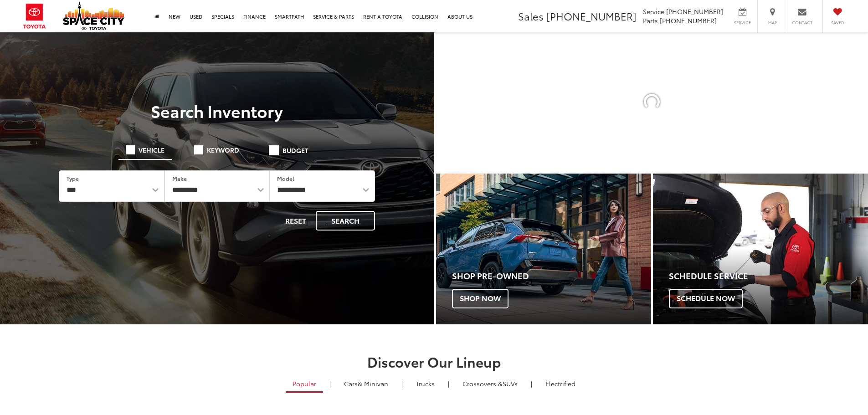 The width and height of the screenshot is (868, 415). Describe the element at coordinates (560, 383) in the screenshot. I see `a: Electrified` at that location.